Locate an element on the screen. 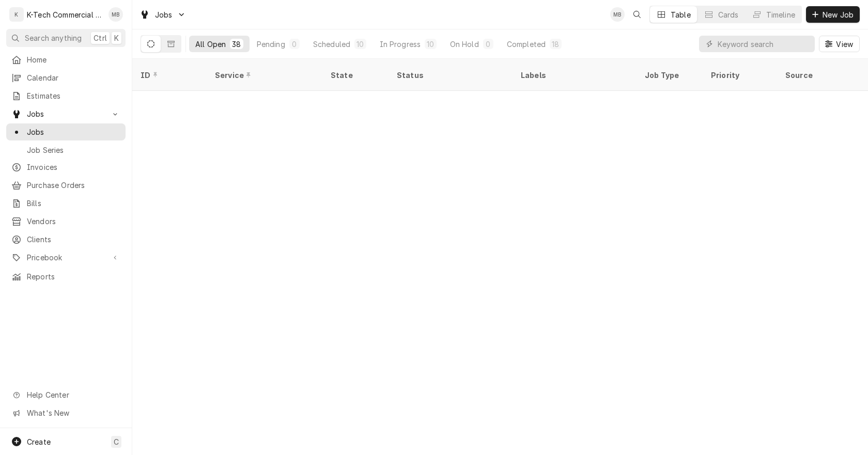  div: All Open is located at coordinates (210, 44).